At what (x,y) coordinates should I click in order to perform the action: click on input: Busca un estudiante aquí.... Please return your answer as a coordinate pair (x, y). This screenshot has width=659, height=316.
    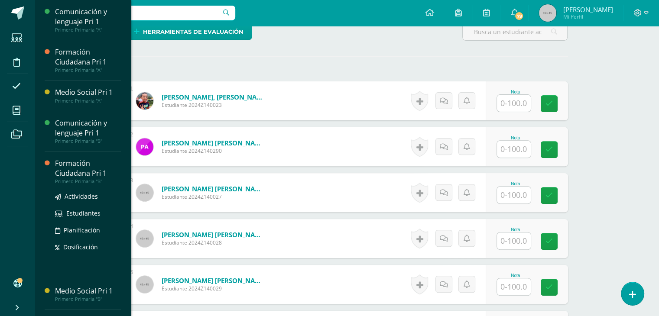
    Looking at the image, I should click on (514, 32).